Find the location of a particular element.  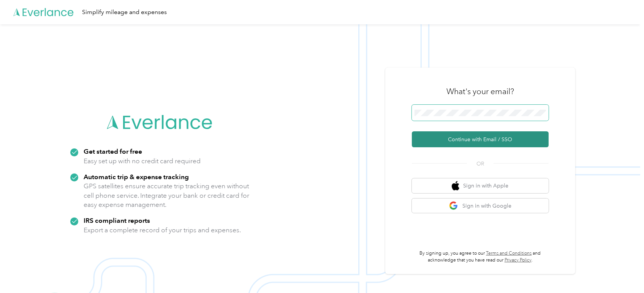

strong: IRS compliant reports is located at coordinates (117, 220).